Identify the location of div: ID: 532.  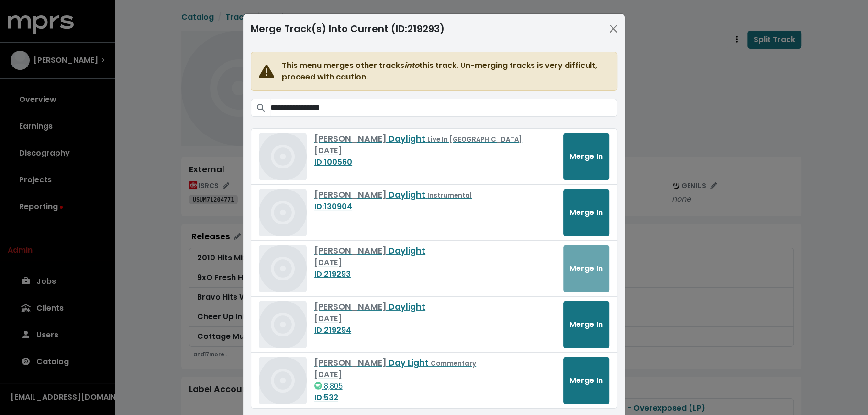
(435, 398).